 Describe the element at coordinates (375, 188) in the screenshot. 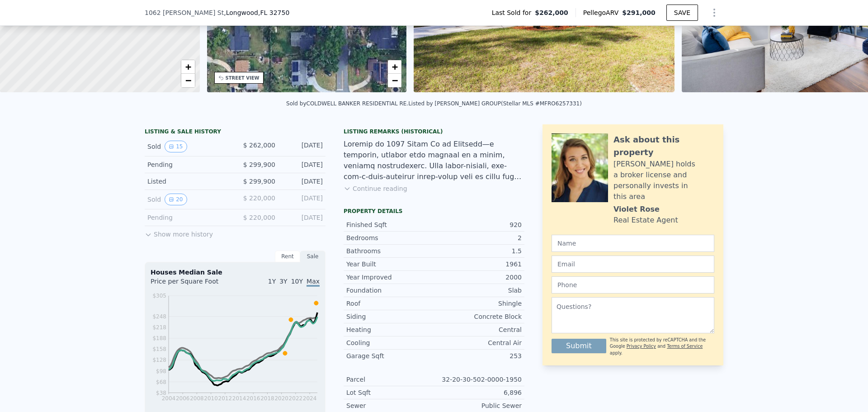

I see `button: Continue reading` at that location.